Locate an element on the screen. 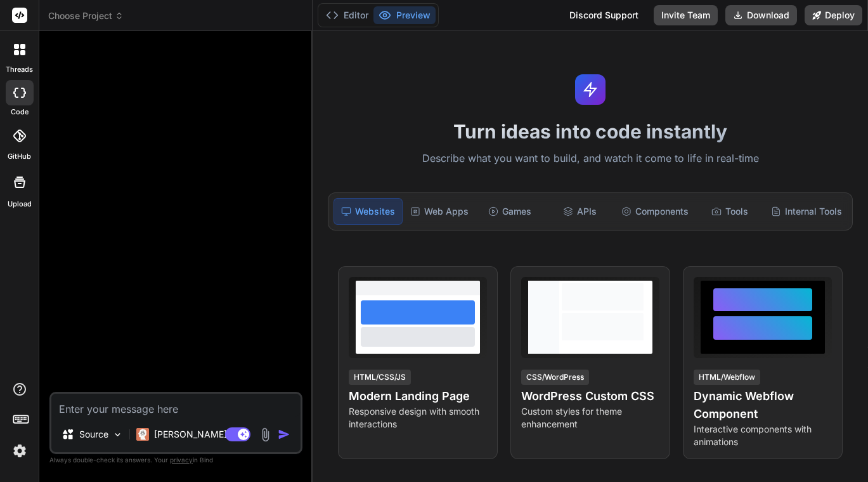 The image size is (868, 482). label: GitHub is located at coordinates (19, 156).